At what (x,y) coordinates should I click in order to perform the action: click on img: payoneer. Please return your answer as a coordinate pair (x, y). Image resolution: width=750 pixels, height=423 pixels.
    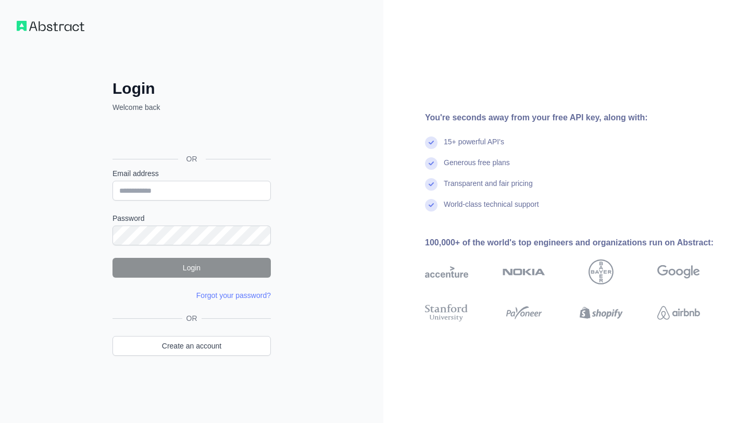
    Looking at the image, I should click on (524, 312).